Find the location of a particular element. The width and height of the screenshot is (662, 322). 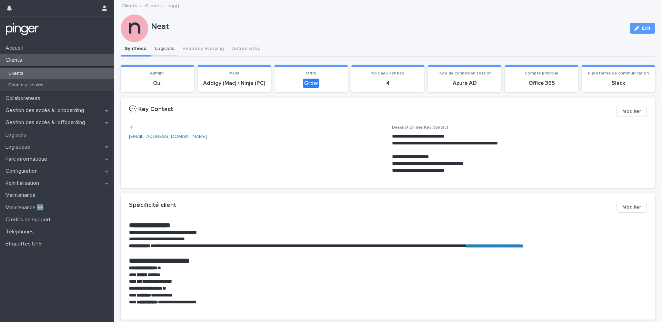

h2: Spécificité client is located at coordinates (153, 206).